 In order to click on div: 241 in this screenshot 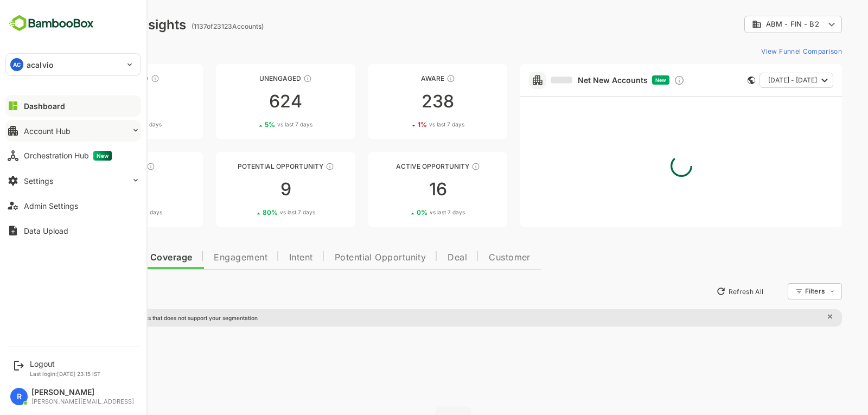, I will do `click(96, 102)`.